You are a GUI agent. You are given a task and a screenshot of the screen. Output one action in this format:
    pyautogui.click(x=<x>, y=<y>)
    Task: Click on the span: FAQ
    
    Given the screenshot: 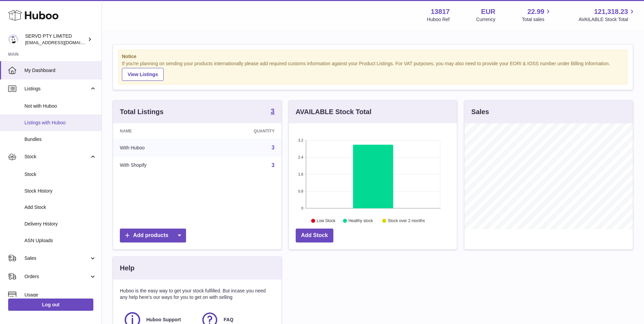 What is the action you would take?
    pyautogui.click(x=229, y=320)
    